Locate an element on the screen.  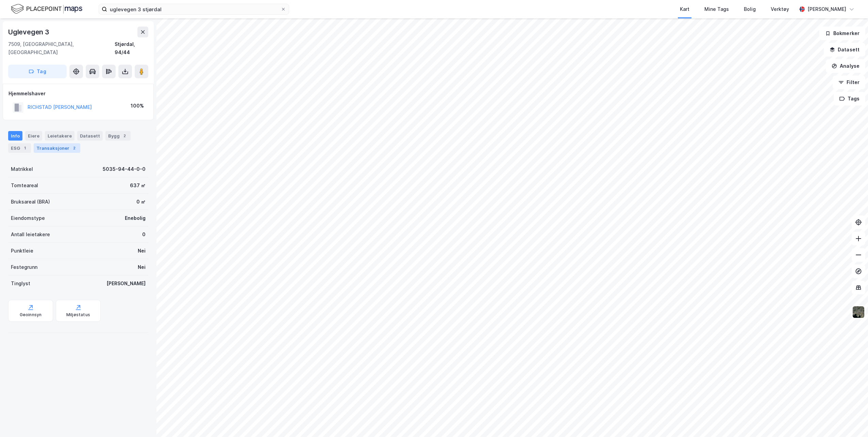
div: Tomteareal is located at coordinates (25, 185).